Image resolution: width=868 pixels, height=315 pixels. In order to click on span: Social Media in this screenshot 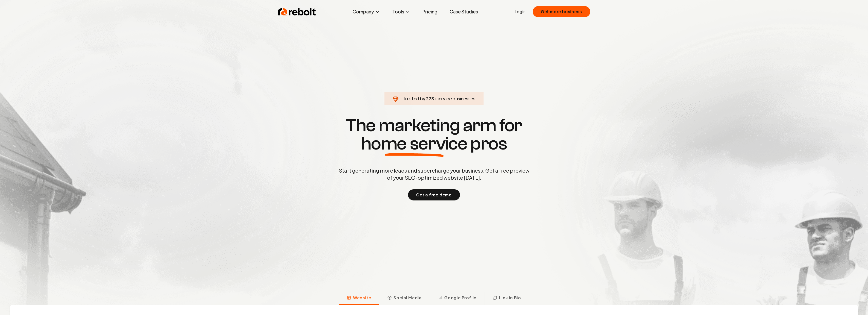, I will do `click(408, 298)`.